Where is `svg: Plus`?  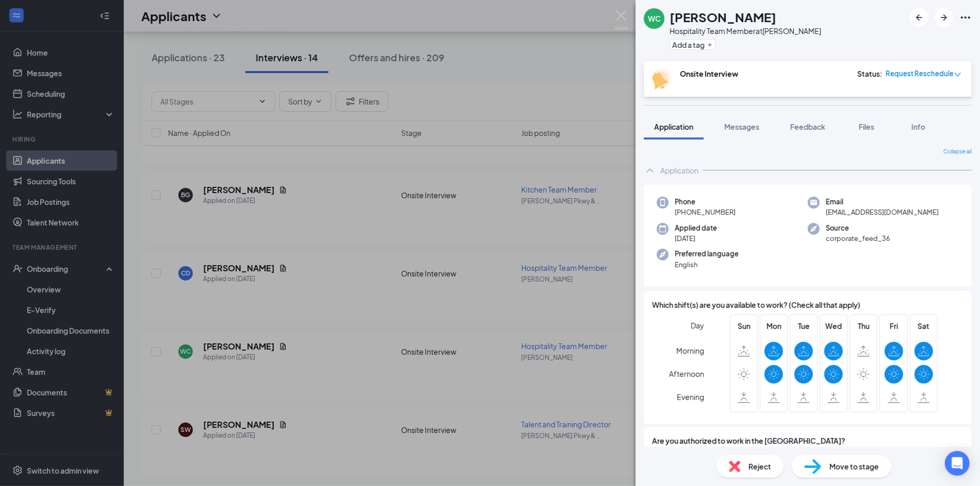 svg: Plus is located at coordinates (710, 45).